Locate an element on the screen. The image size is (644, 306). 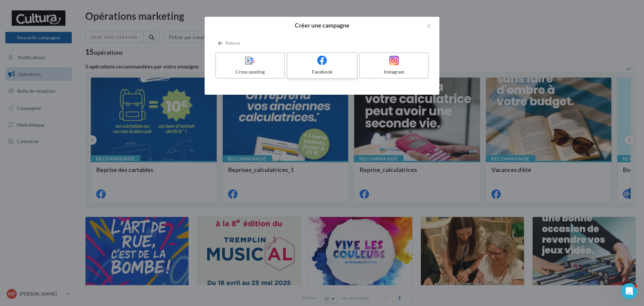
button: Retour is located at coordinates (229, 43).